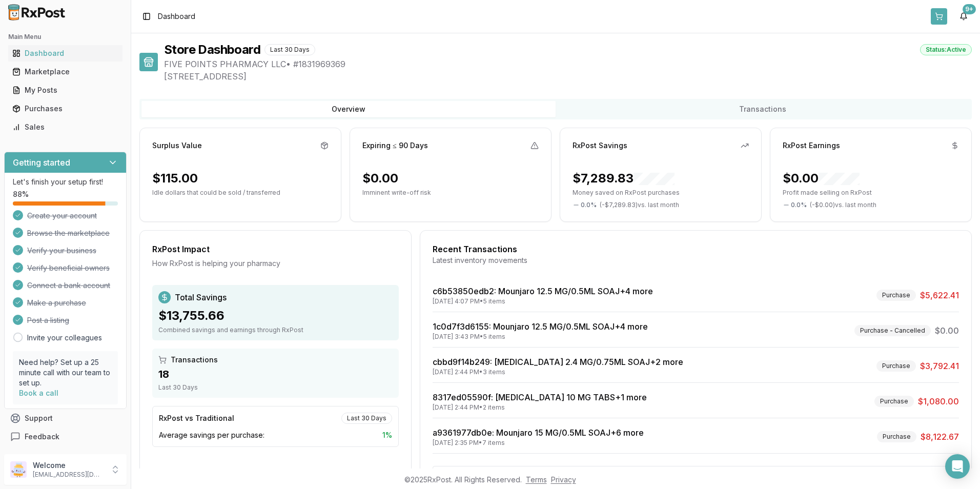  What do you see at coordinates (68, 268) in the screenshot?
I see `span: Verify beneficial owners` at bounding box center [68, 268].